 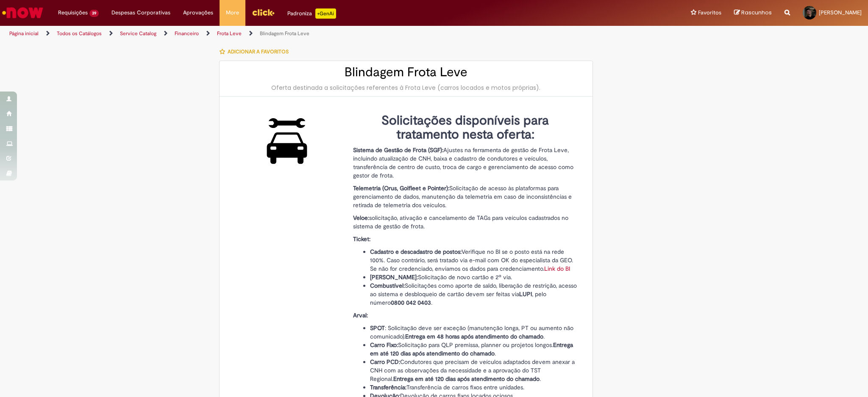 I want to click on strong: Arval:, so click(x=360, y=315).